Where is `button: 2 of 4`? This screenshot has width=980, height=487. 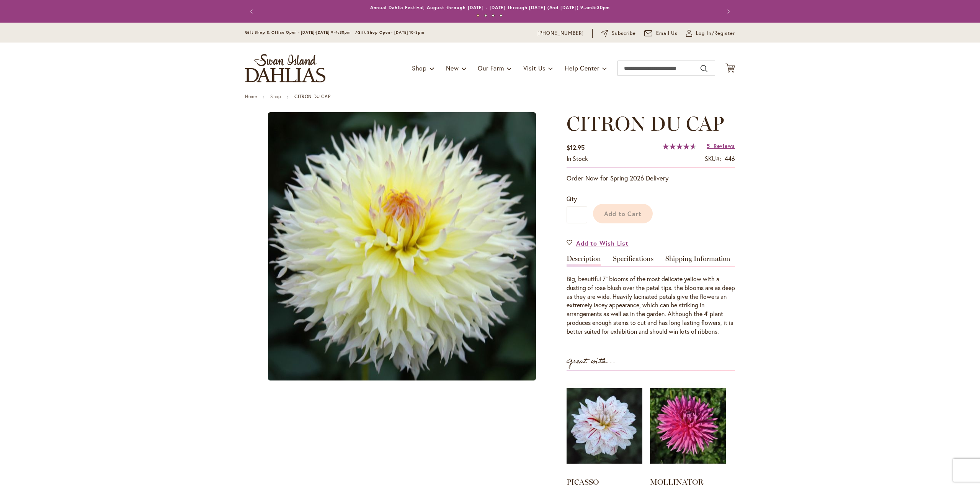
button: 2 of 4 is located at coordinates (485, 16).